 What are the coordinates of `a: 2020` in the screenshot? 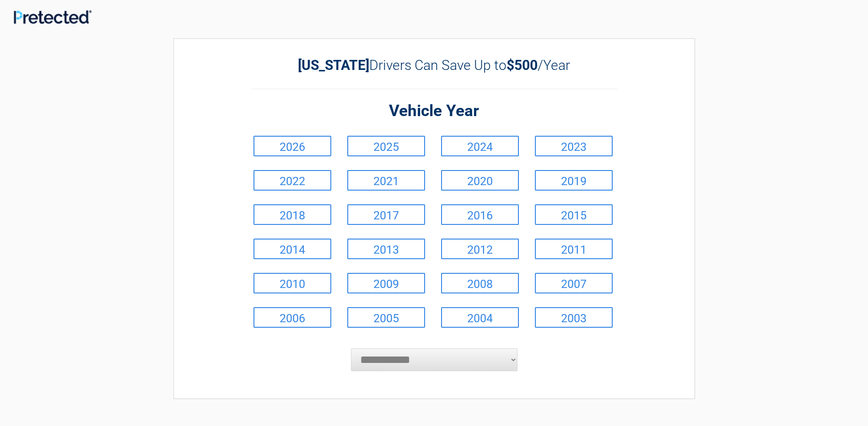 It's located at (480, 180).